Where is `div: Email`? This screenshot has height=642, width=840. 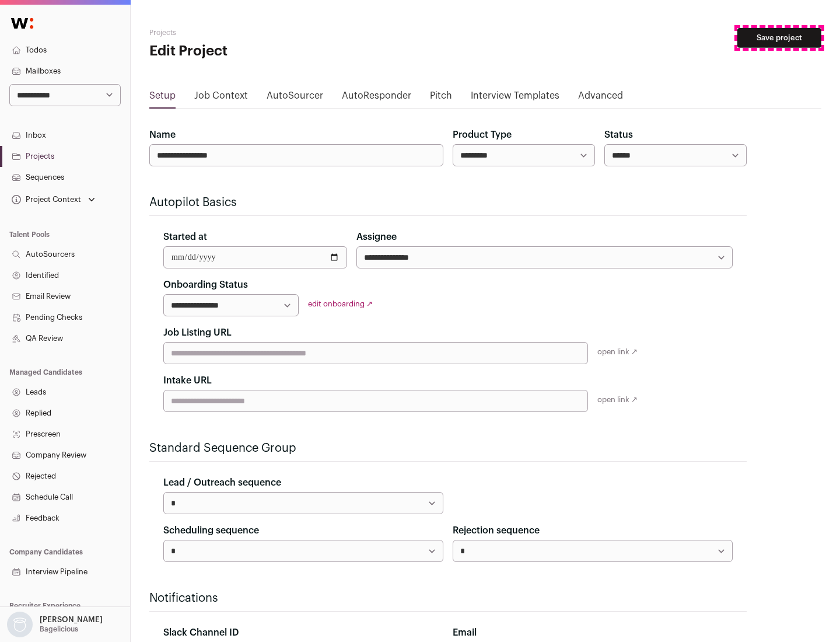
div: Email is located at coordinates (593, 633).